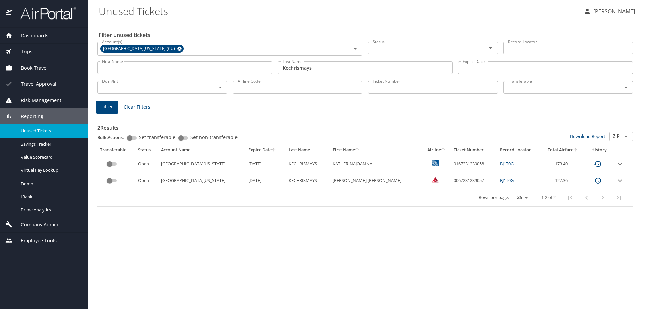 The width and height of the screenshot is (645, 309). I want to click on img: United Airlines, so click(435, 163).